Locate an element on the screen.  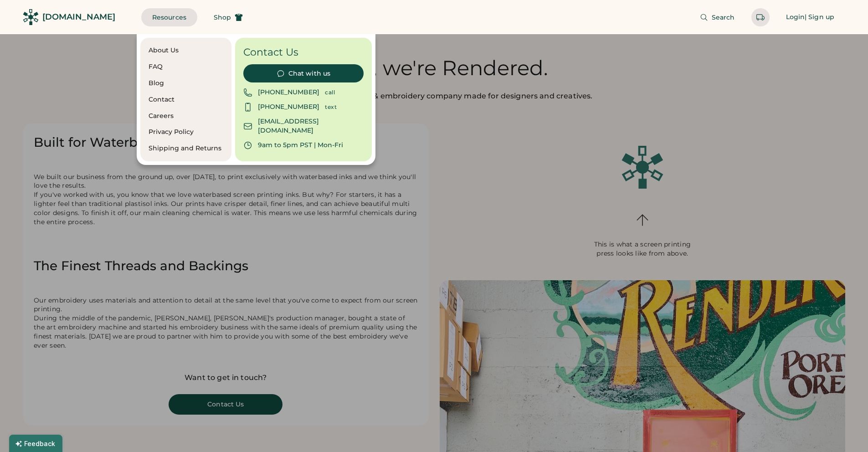
div: About Us is located at coordinates (186, 51).